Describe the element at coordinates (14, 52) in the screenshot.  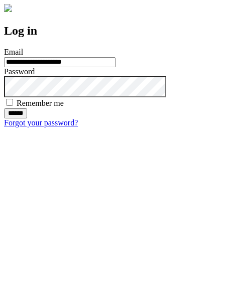
I see `label: Email` at that location.